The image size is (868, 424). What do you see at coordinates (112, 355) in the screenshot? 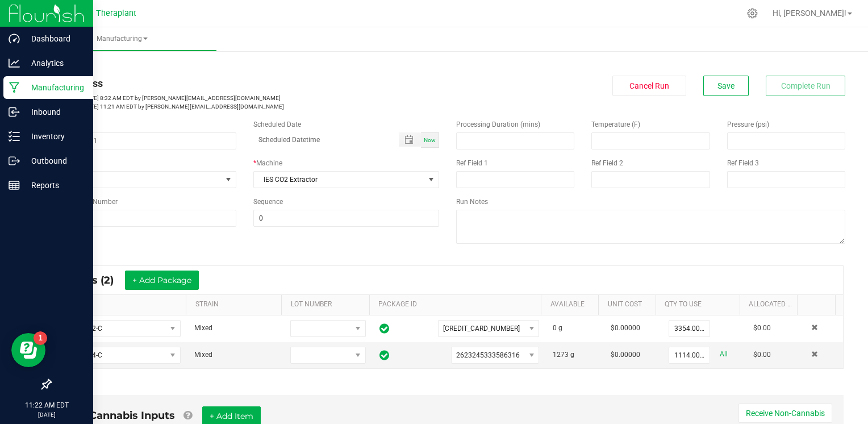
I see `span: D25-084-C` at bounding box center [112, 355].